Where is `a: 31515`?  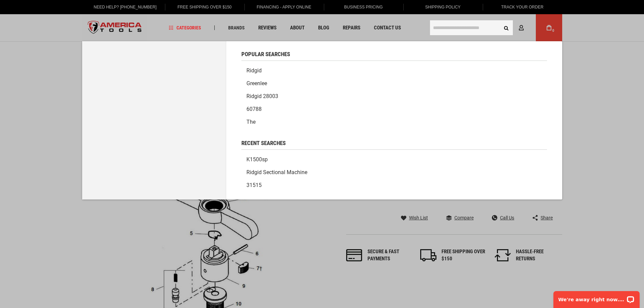 a: 31515 is located at coordinates (394, 185).